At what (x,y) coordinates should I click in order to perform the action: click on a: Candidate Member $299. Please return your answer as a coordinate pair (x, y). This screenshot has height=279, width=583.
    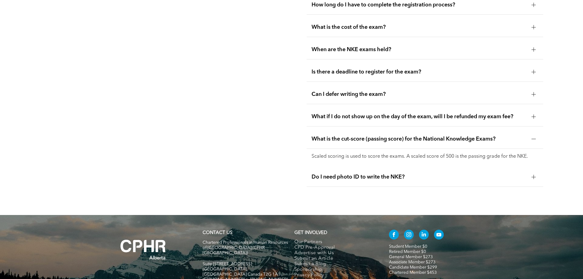
    Looking at the image, I should click on (413, 267).